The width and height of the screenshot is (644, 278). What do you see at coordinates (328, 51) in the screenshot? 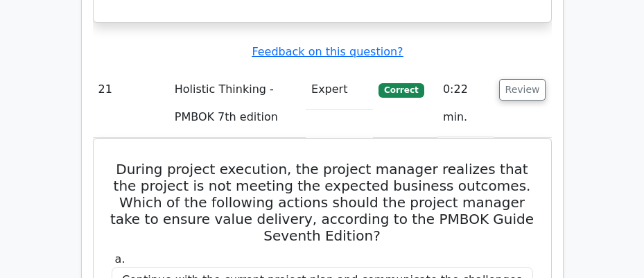
I see `u: Feedback on this question?` at bounding box center [328, 51].